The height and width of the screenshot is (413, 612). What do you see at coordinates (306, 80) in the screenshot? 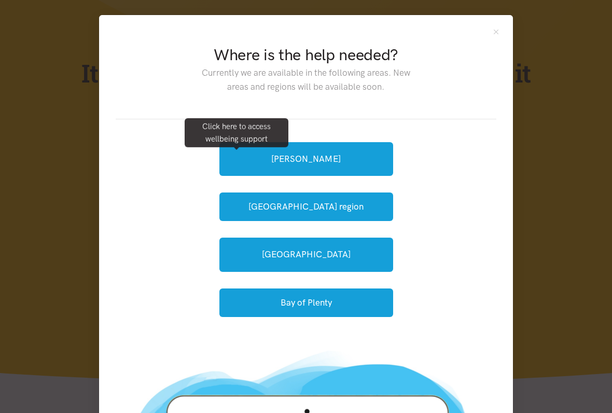
I see `p: Currently we are available in the following areas. New areas and regions will be available soon.` at bounding box center [306, 80].